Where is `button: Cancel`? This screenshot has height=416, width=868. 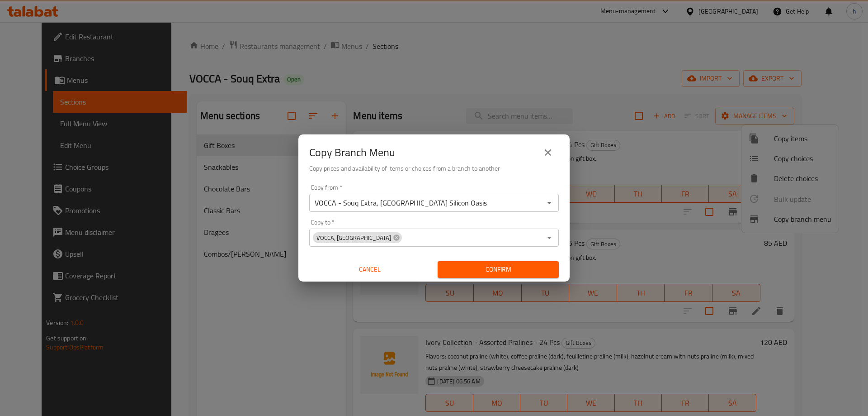
button: Cancel is located at coordinates (370, 269).